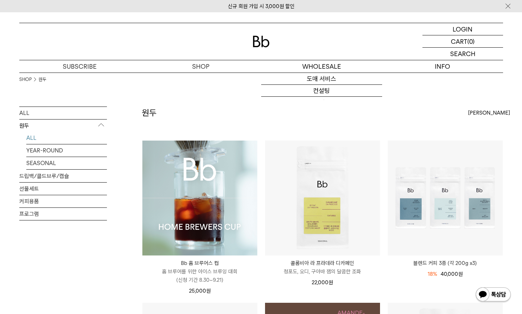 This screenshot has height=314, width=522. I want to click on a: 신규 회원 가입 시 3,000원 할인, so click(261, 6).